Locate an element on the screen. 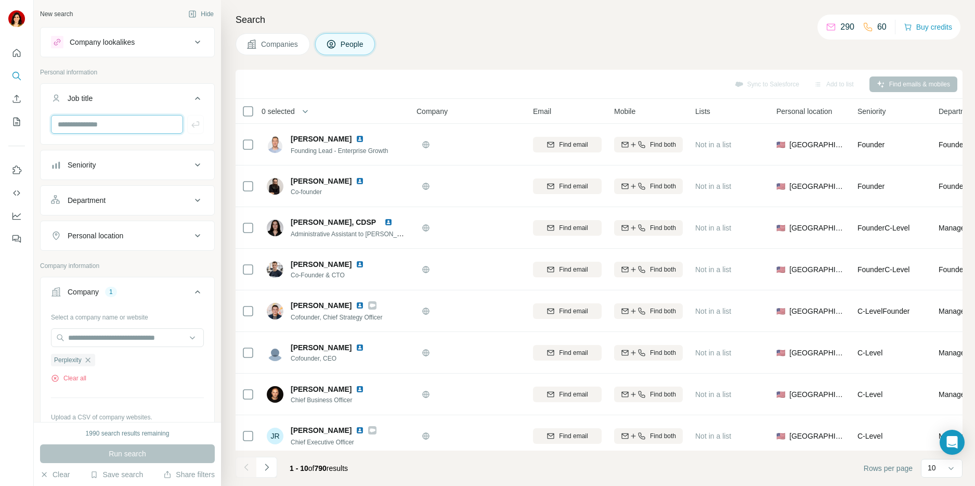 The image size is (975, 486). span: C-Level Founder is located at coordinates (884, 311).